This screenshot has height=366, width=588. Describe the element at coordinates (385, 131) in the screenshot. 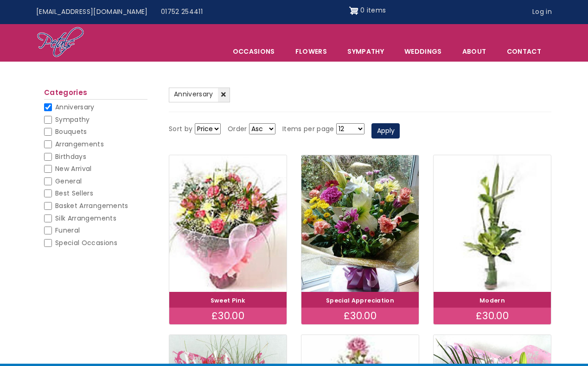

I see `button: Apply` at that location.